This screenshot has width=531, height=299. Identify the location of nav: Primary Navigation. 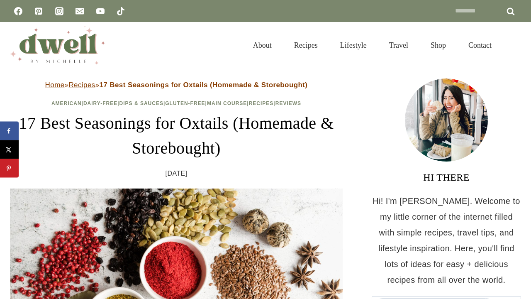
(372, 45).